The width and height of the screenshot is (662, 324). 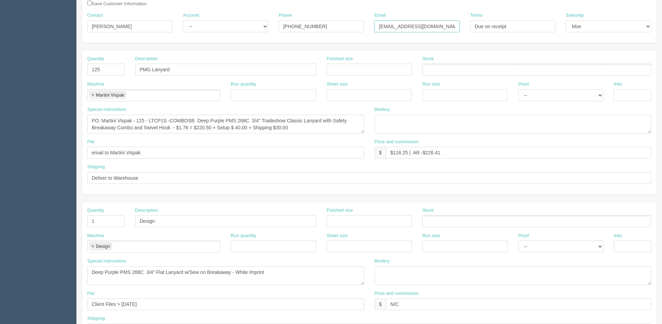 What do you see at coordinates (95, 15) in the screenshot?
I see `label: Contact` at bounding box center [95, 15].